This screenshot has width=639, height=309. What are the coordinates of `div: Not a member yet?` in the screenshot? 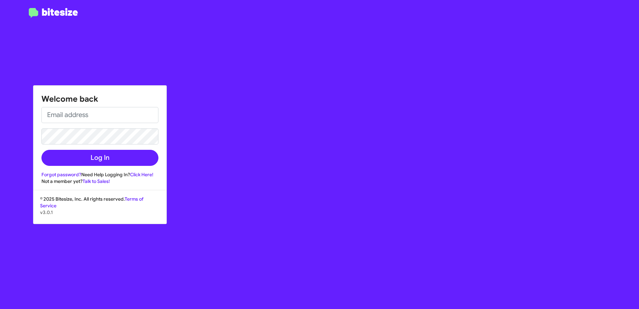 It's located at (100, 181).